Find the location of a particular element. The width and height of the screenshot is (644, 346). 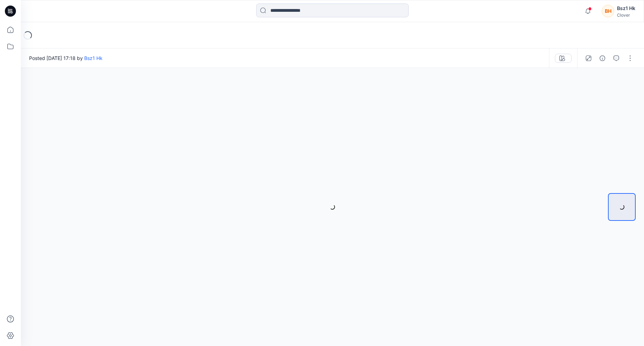

div: Clover is located at coordinates (626, 15).